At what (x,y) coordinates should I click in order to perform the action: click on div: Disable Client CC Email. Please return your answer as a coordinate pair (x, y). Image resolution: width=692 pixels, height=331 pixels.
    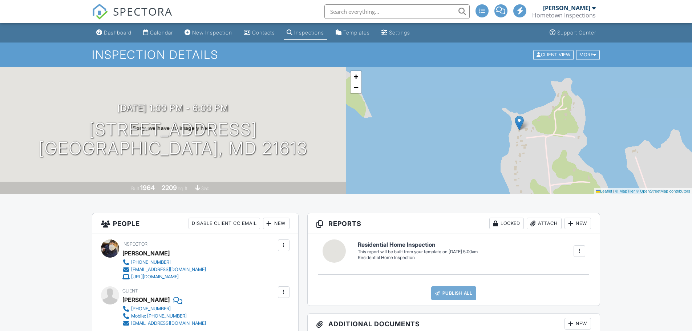
    Looking at the image, I should click on (224, 223).